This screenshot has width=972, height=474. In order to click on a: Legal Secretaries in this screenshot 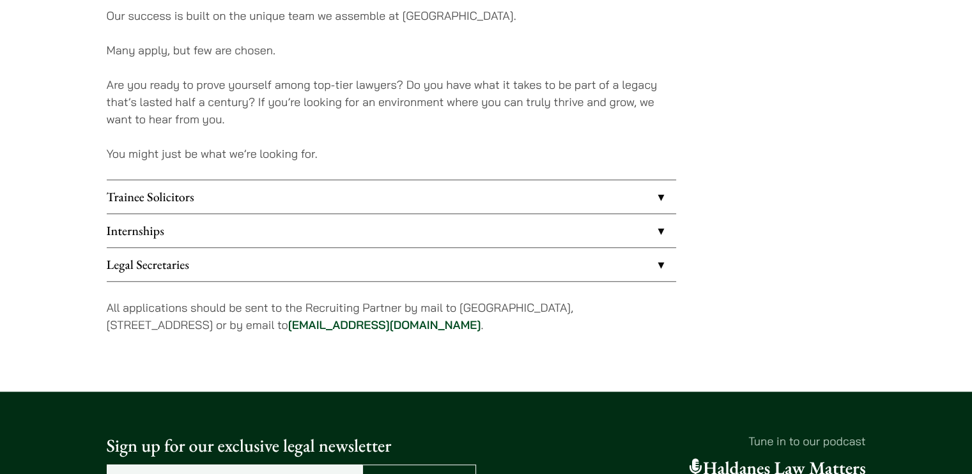, I will do `click(391, 265)`.